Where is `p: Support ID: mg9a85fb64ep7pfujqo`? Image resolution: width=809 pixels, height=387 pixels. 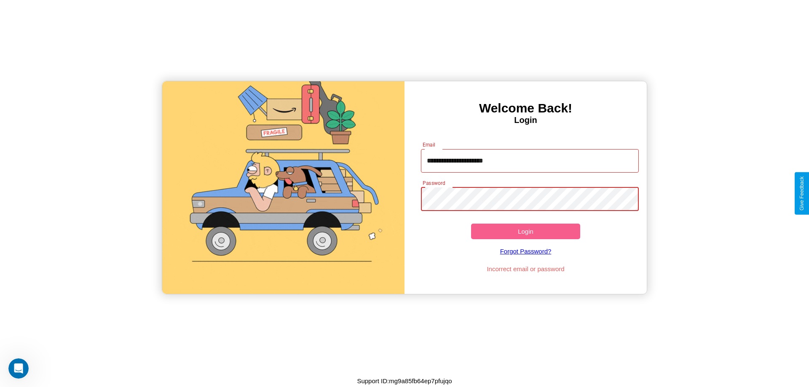 p: Support ID: mg9a85fb64ep7pfujqo is located at coordinates (404, 381).